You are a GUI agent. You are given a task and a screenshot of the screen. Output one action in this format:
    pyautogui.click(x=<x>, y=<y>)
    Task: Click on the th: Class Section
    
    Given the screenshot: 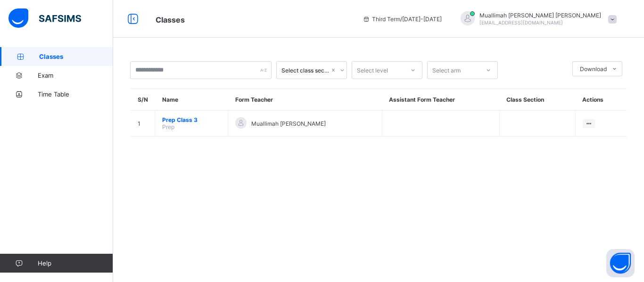 What is the action you would take?
    pyautogui.click(x=537, y=100)
    